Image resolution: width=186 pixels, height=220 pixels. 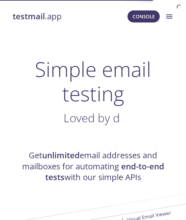 I want to click on h1: Simple email testing, so click(x=93, y=81).